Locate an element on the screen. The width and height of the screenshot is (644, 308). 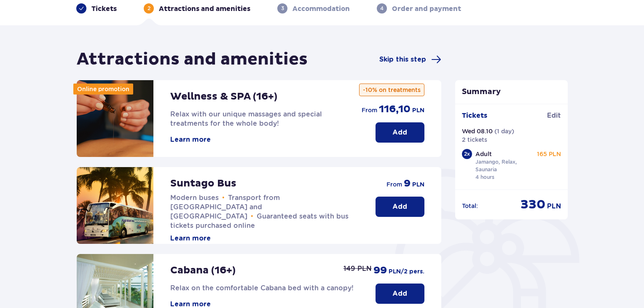
p: Wellness & SPA (16+) is located at coordinates (224, 96).